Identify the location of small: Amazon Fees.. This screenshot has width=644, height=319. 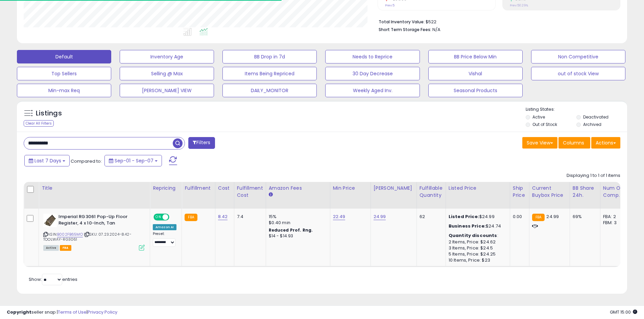
(271, 195).